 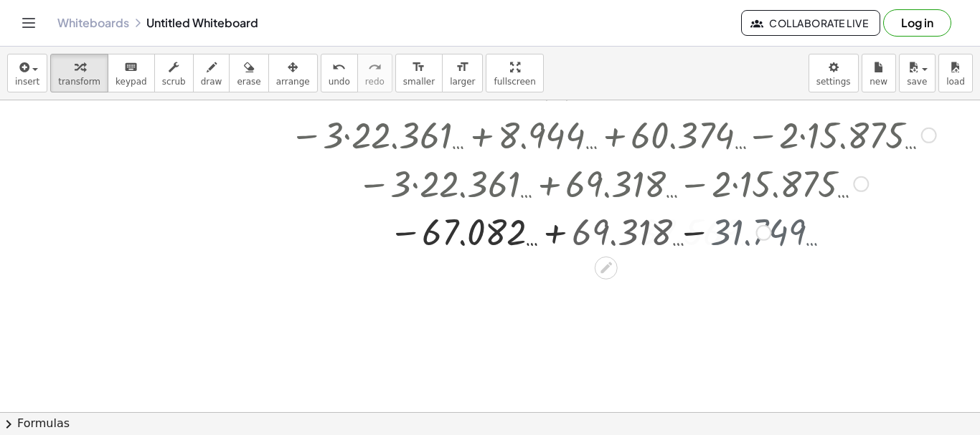 I want to click on span: arrange, so click(x=292, y=82).